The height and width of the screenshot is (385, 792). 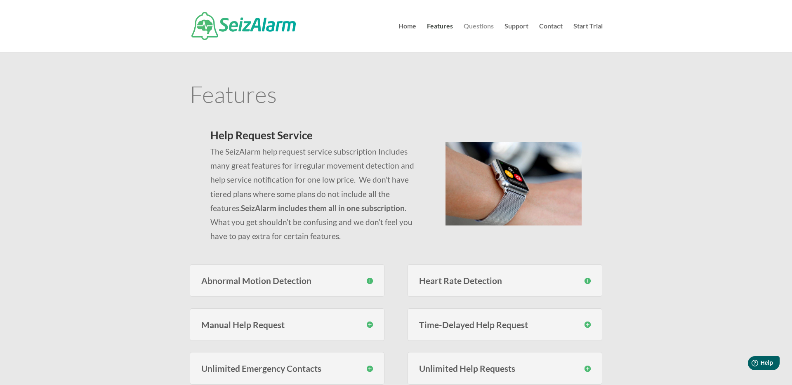 What do you see at coordinates (440, 38) in the screenshot?
I see `a: Features` at bounding box center [440, 38].